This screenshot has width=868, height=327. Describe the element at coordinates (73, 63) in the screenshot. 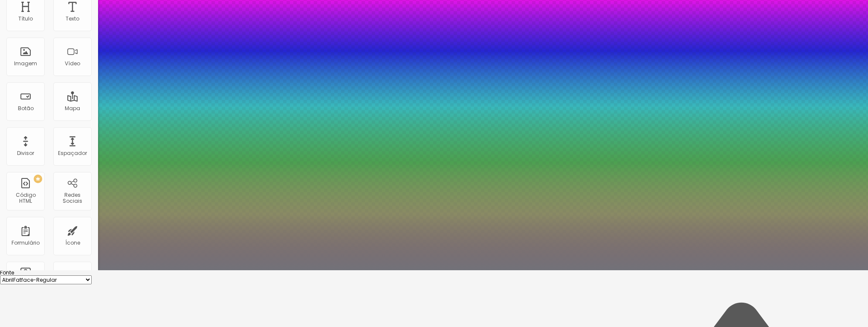

I see `div: Vídeo` at that location.